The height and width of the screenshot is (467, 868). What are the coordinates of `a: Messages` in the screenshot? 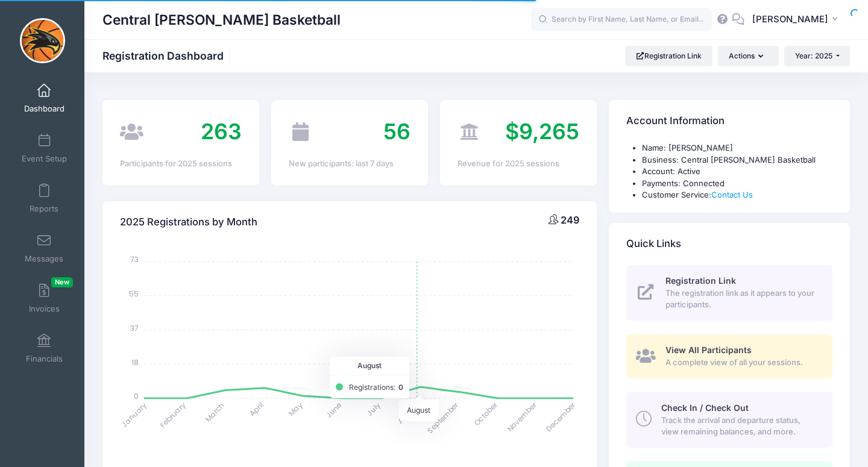 It's located at (44, 249).